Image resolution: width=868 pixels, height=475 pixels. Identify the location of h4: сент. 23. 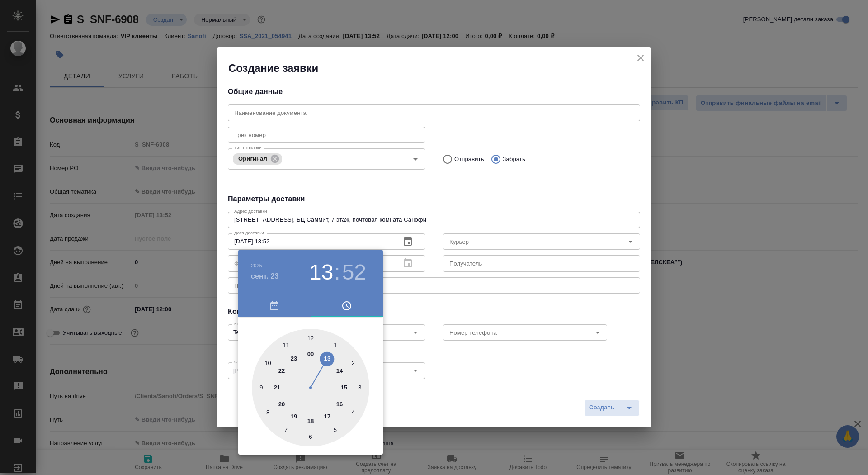
(265, 276).